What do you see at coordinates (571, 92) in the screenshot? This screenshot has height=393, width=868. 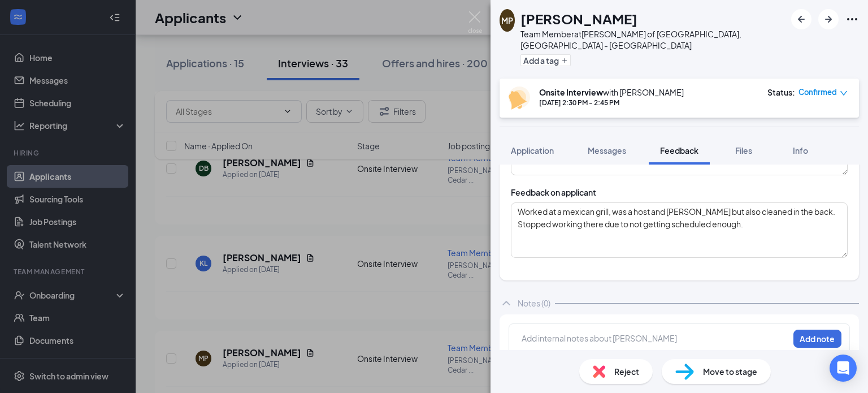 I see `b: Onsite Interview` at bounding box center [571, 92].